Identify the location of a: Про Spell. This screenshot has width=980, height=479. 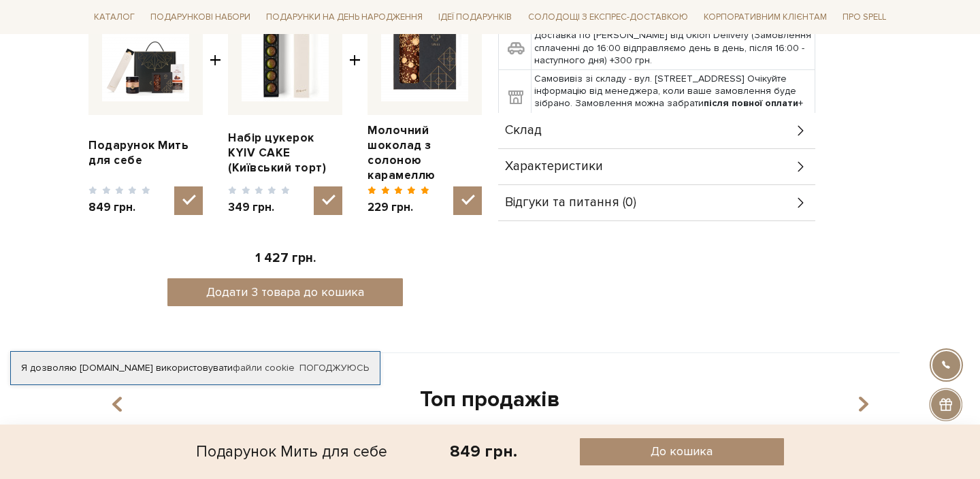
(864, 17).